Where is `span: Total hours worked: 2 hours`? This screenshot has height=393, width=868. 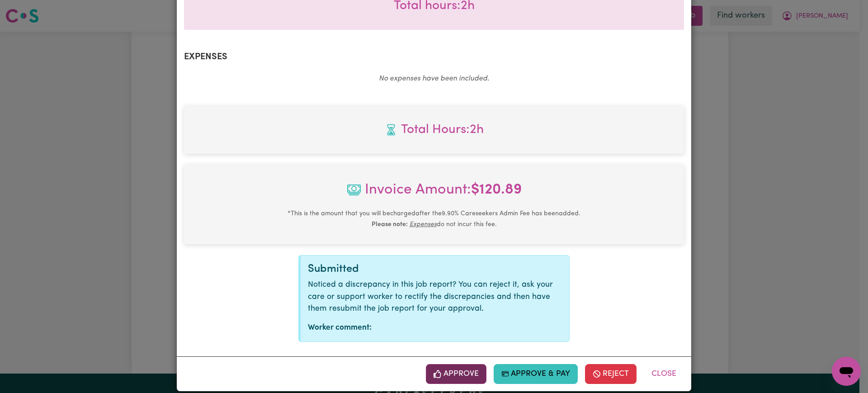
span: Total hours worked: 2 hours is located at coordinates (434, 130).